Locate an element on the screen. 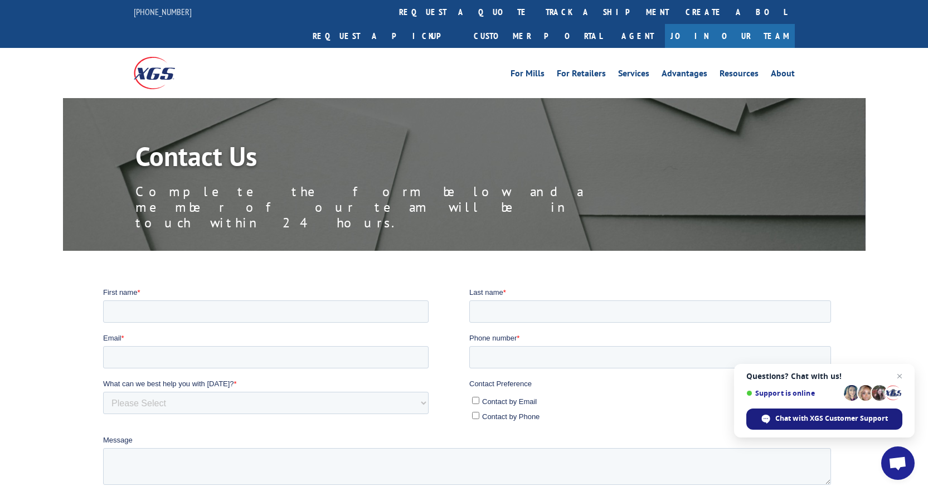 Image resolution: width=928 pixels, height=491 pixels. span: Support is online is located at coordinates (793, 393).